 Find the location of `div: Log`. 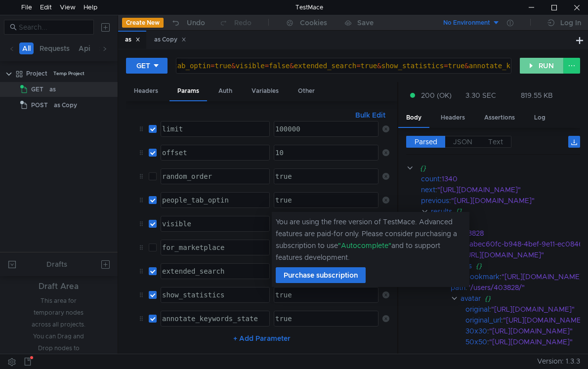

div: Log is located at coordinates (539, 118).